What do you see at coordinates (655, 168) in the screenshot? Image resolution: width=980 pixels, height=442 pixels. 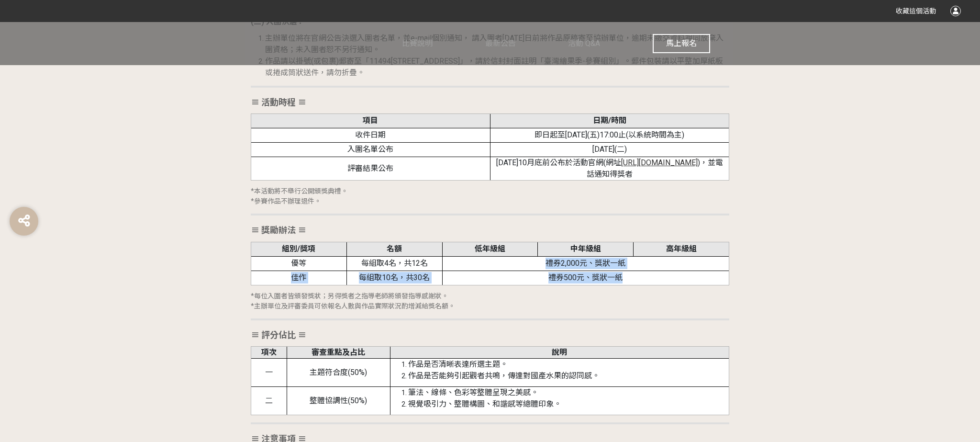 I see `span: )，並電話通知得獎者` at bounding box center [655, 168].